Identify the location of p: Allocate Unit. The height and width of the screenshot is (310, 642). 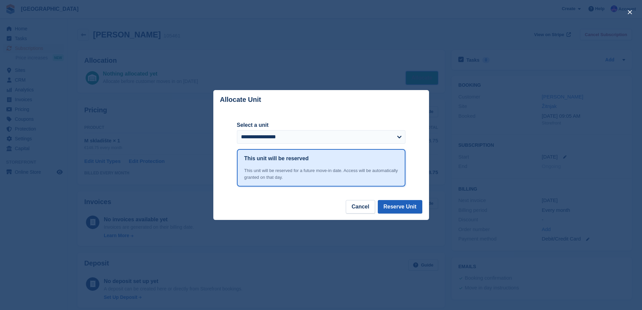
(241, 99).